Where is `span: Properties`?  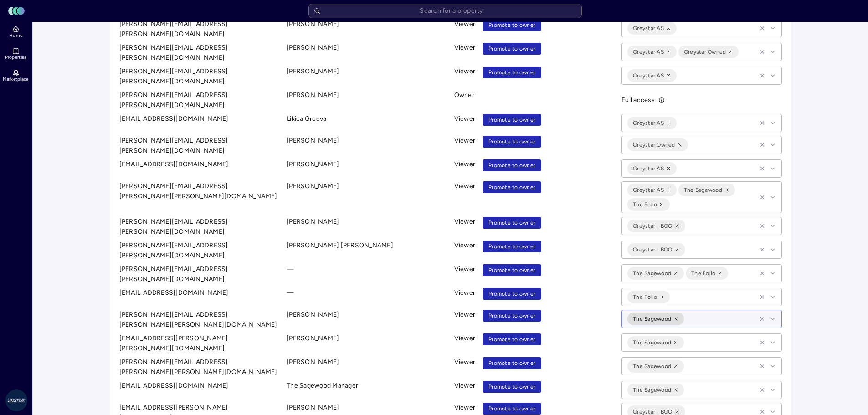 span: Properties is located at coordinates (16, 58).